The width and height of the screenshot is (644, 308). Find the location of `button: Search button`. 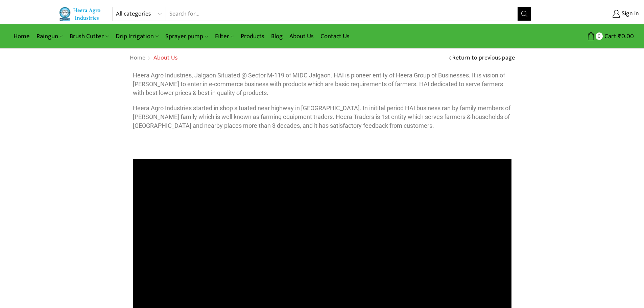

button: Search button is located at coordinates (524, 14).